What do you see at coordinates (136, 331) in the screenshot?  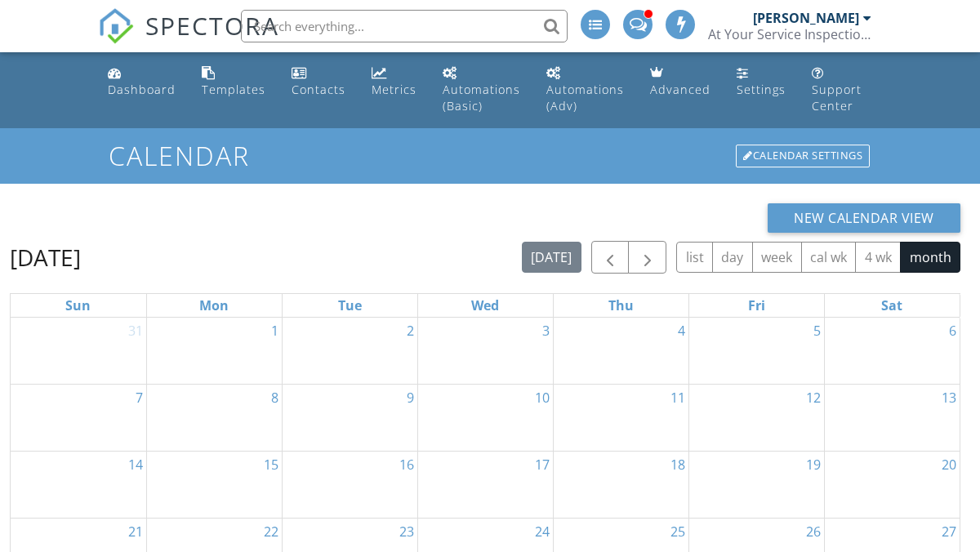 I see `a: Go to August 31, 2025` at bounding box center [136, 331].